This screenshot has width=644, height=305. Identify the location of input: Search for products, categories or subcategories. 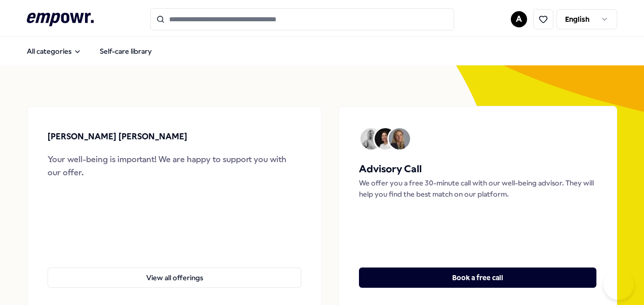
(302, 19).